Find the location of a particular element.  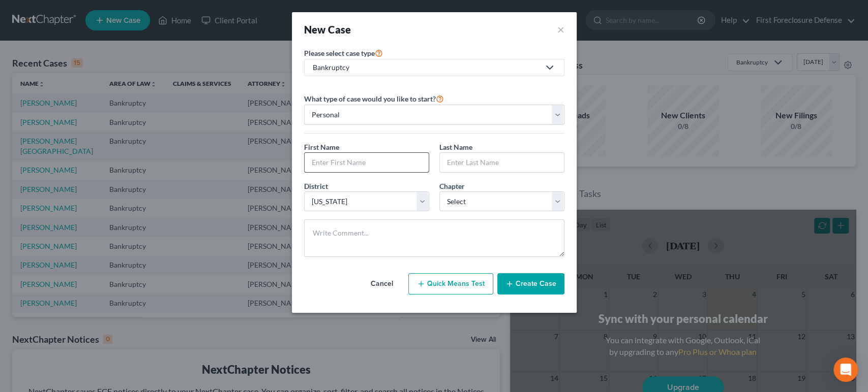

button: Quick Means Test is located at coordinates (450, 284).